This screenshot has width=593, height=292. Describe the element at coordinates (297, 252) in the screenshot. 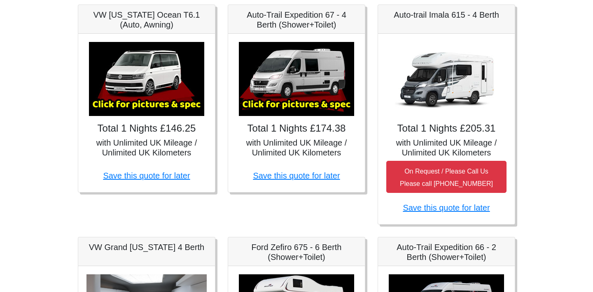

I see `h5: Ford Zefiro 675 - 6 Berth (Shower+Toilet)` at that location.